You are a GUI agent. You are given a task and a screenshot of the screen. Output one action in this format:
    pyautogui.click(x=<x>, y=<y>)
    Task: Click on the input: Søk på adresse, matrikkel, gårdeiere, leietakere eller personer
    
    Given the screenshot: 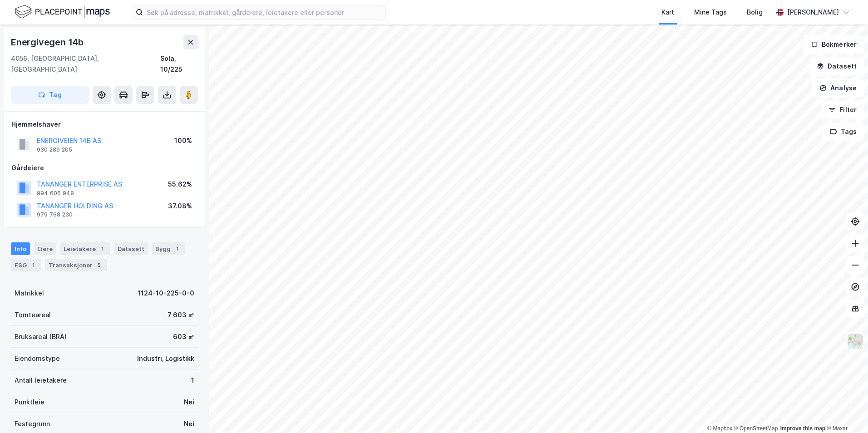 What is the action you would take?
    pyautogui.click(x=264, y=12)
    